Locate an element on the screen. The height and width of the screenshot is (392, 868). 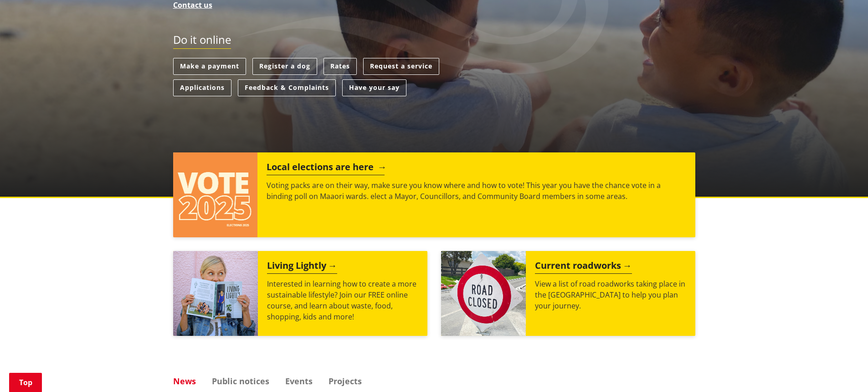
p: Interested in learning how to create a more sustainable lifestyle? Join our FREE online course, a... is located at coordinates (342, 300).